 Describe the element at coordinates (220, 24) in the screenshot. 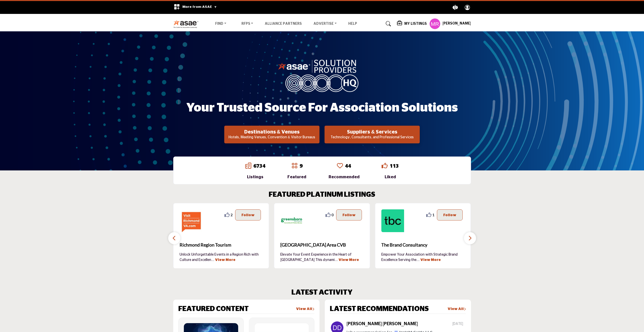

I see `a: Find` at that location.